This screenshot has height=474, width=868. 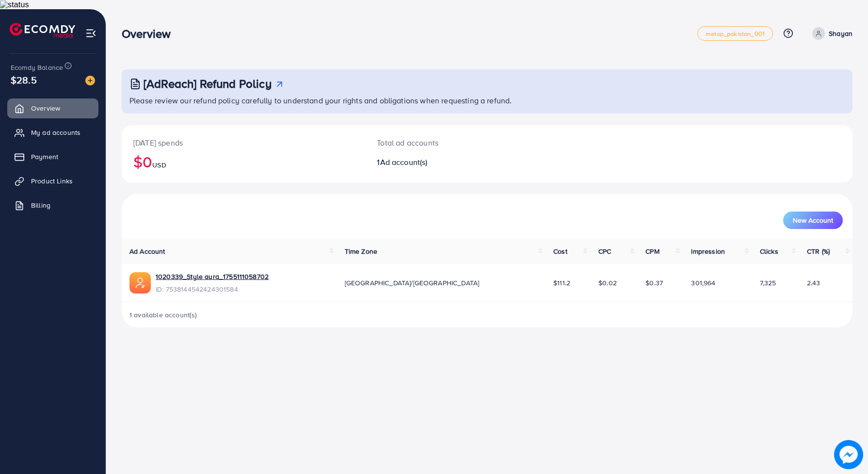 I want to click on h3: Overview, so click(x=149, y=34).